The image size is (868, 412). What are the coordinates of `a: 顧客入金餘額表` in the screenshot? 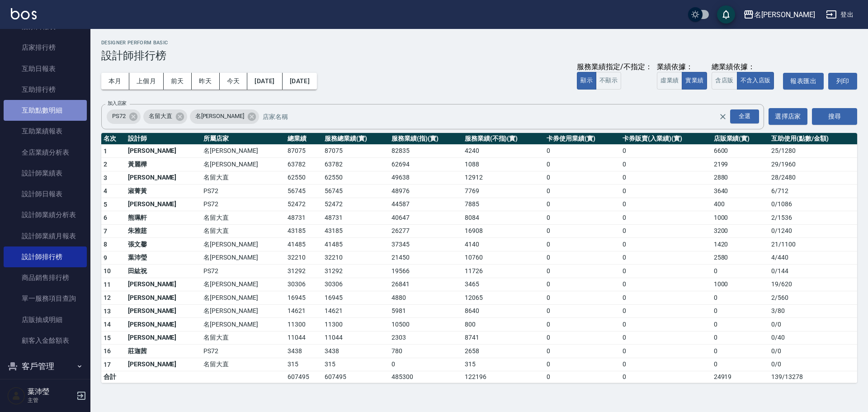 It's located at (45, 341).